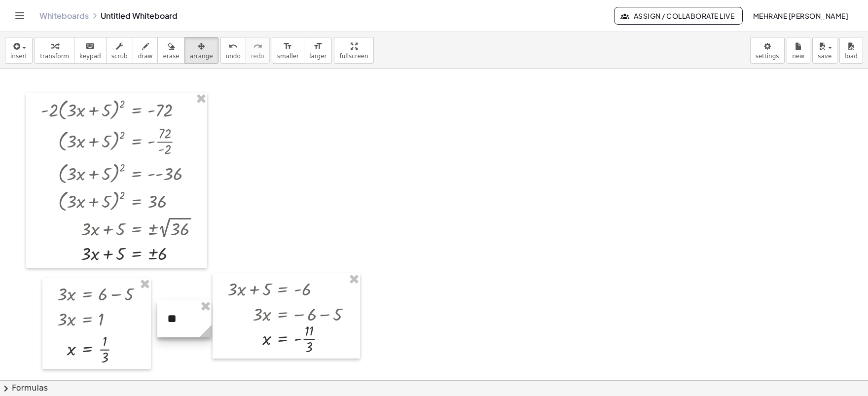  Describe the element at coordinates (851, 56) in the screenshot. I see `span: load` at that location.